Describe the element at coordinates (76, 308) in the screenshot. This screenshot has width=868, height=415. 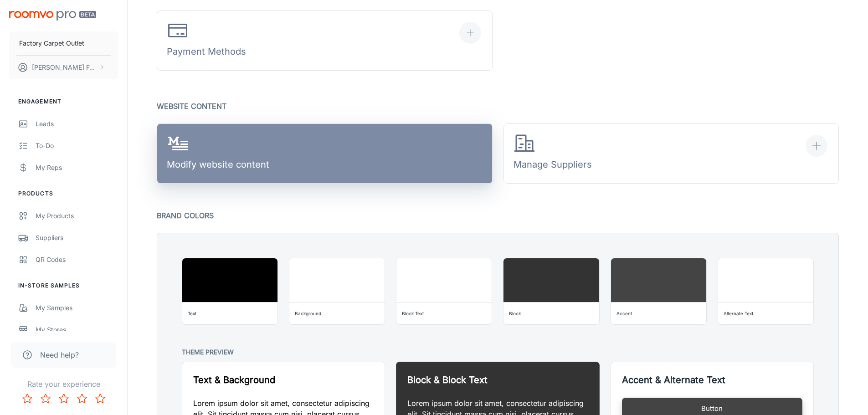
I see `div: My Samples` at that location.